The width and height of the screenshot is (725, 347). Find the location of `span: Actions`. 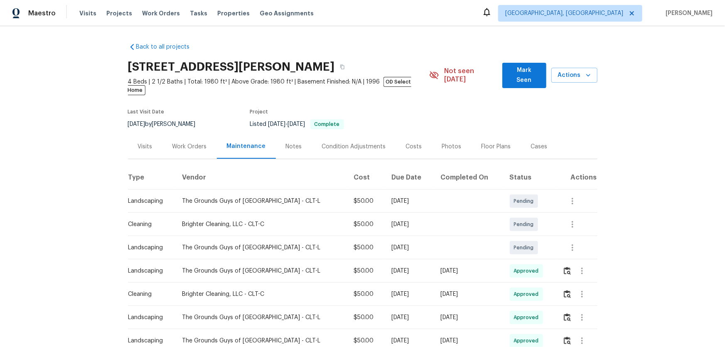

span: Actions is located at coordinates (575, 75).